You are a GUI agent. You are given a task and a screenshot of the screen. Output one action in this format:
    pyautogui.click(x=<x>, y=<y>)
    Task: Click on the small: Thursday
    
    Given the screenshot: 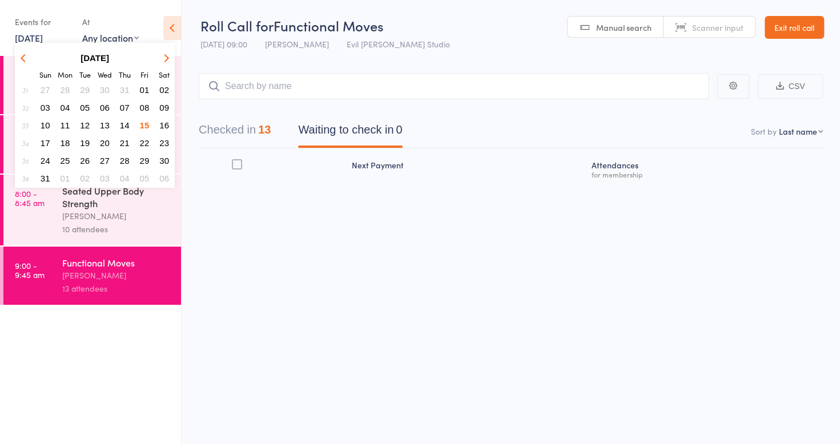 What is the action you would take?
    pyautogui.click(x=124, y=74)
    